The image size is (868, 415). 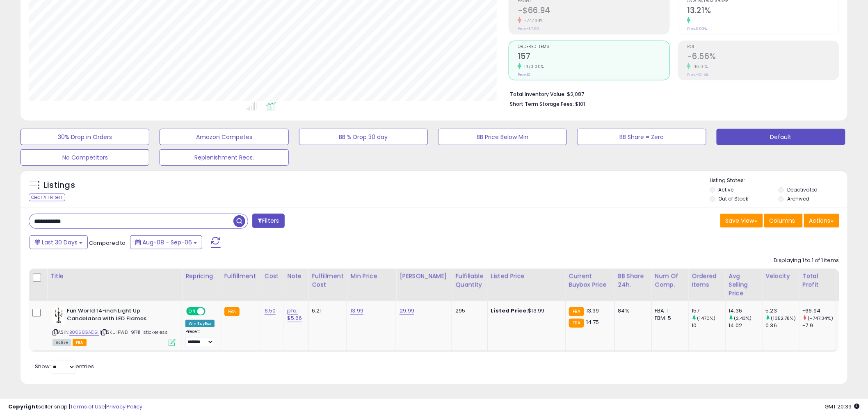 I want to click on button: 30% Drop in Orders, so click(x=85, y=137).